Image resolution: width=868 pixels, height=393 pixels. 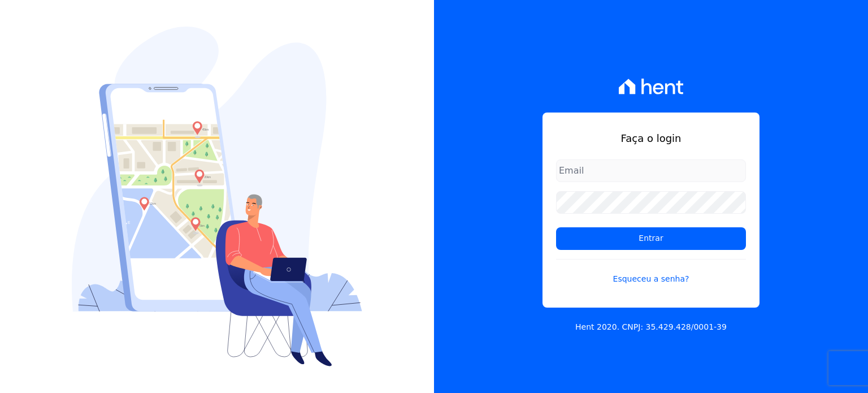 What do you see at coordinates (651, 327) in the screenshot?
I see `p: Hent 2020. CNPJ: 35.429.428/0001-39` at bounding box center [651, 327].